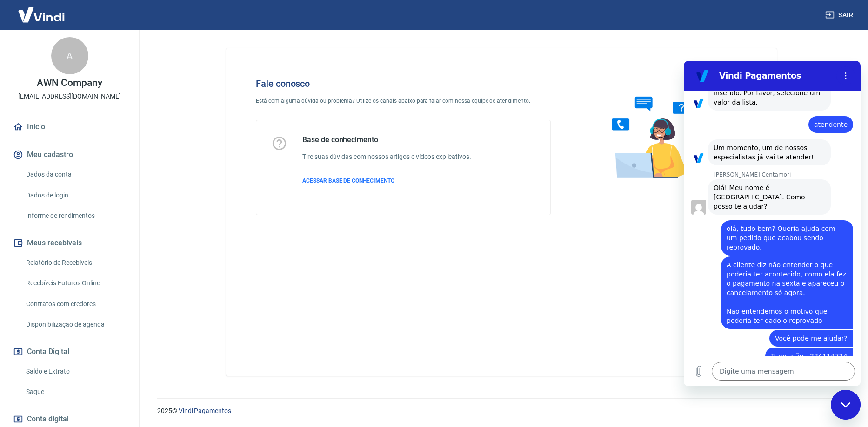  Describe the element at coordinates (75, 263) in the screenshot. I see `a: Relatório de Recebíveis` at that location.